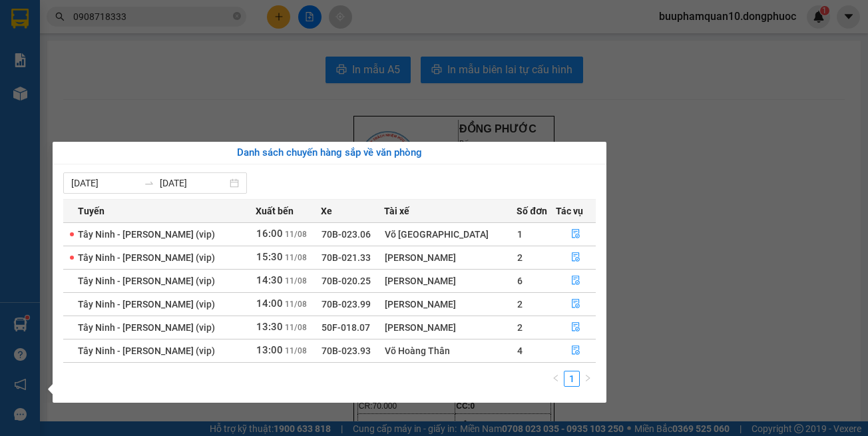 The width and height of the screenshot is (868, 436). I want to click on span: 13:30, so click(270, 327).